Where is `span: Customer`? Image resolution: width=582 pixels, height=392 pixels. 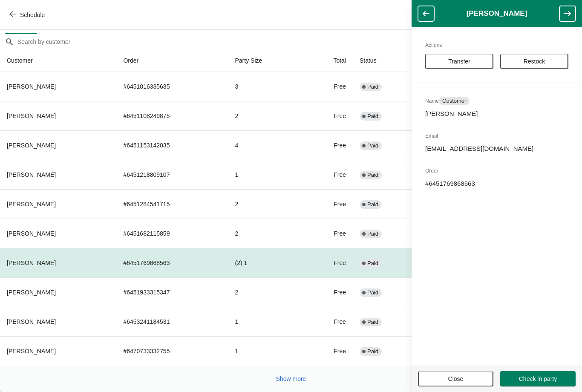
span: Customer is located at coordinates (454, 101).